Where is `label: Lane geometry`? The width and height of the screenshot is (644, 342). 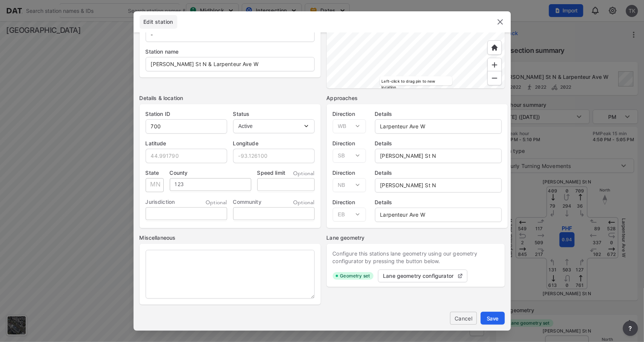 label: Lane geometry is located at coordinates (416, 238).